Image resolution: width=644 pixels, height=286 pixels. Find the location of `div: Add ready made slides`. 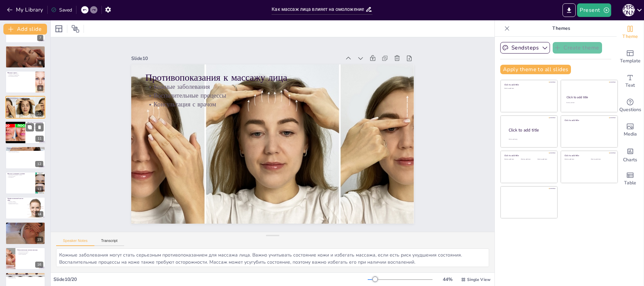

div: Add ready made slides is located at coordinates (630, 57).